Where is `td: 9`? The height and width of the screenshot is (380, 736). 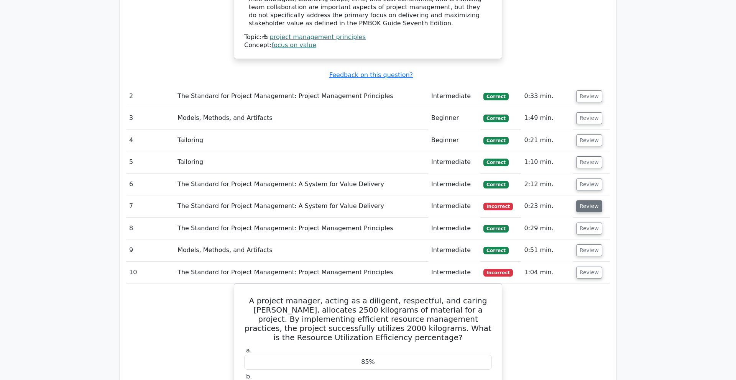
td: 9 is located at coordinates (150, 250).